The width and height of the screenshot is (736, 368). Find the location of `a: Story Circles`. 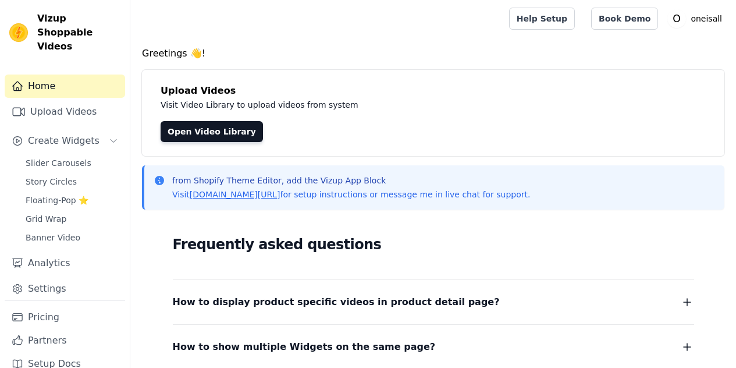

a: Story Circles is located at coordinates (72, 182).